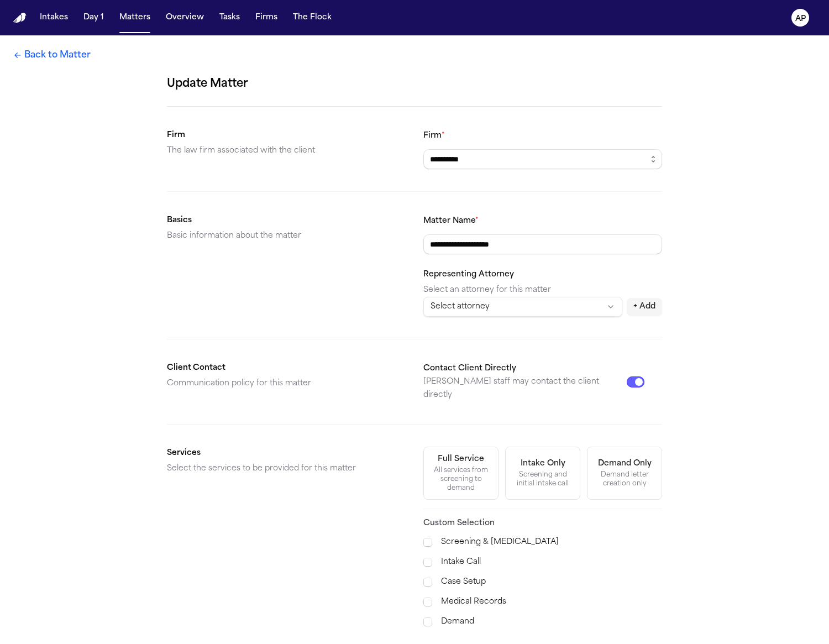  Describe the element at coordinates (20, 18) in the screenshot. I see `a: Home` at that location.